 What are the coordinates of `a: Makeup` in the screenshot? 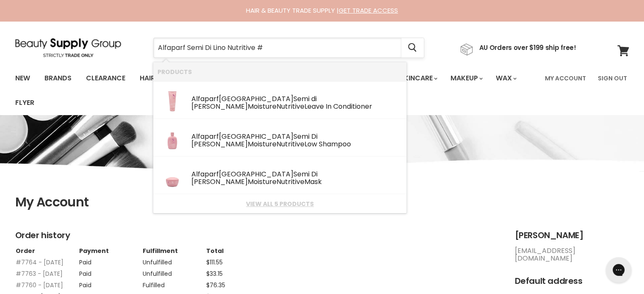 It's located at (466, 79).